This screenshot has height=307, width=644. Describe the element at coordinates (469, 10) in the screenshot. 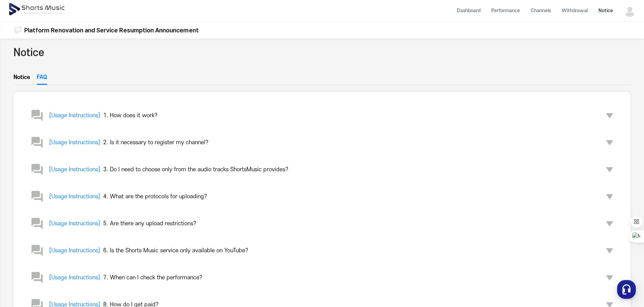

I see `a: Dashboard` at that location.